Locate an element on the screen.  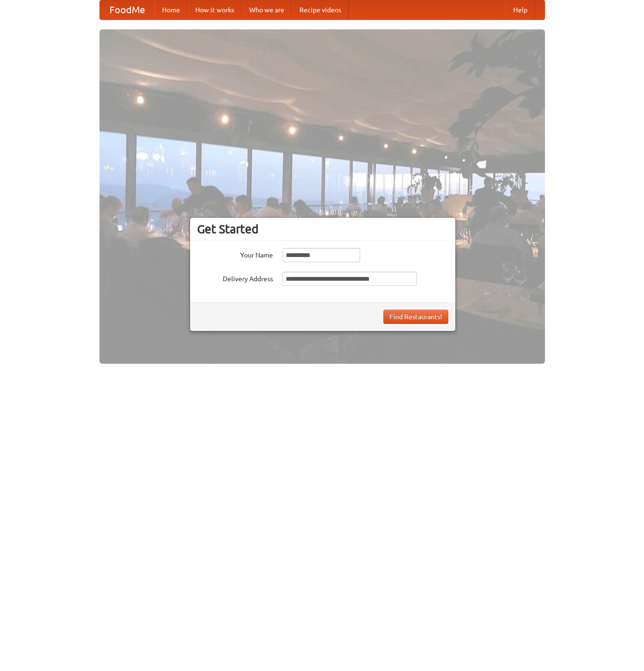
button: Find Restaurants! is located at coordinates (416, 317).